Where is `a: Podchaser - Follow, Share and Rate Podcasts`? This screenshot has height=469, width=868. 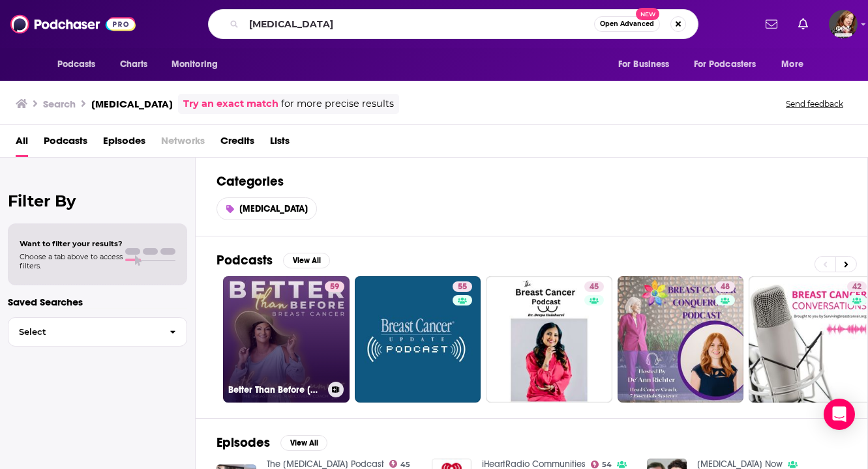 a: Podchaser - Follow, Share and Rate Podcasts is located at coordinates (73, 24).